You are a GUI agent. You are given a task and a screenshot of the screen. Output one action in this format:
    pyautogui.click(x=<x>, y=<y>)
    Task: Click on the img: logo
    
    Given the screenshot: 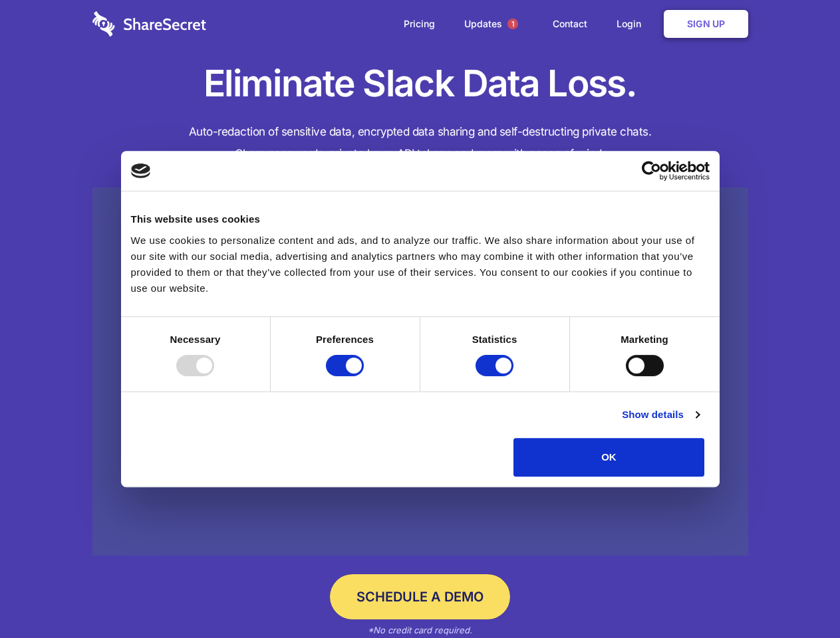 What is the action you would take?
    pyautogui.click(x=141, y=171)
    